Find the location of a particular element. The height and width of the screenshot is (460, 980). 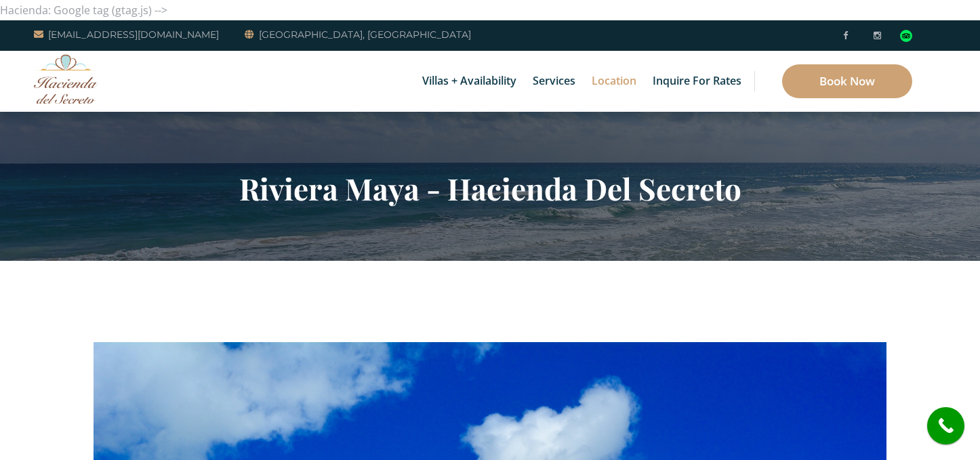

a: Book Now is located at coordinates (847, 81).